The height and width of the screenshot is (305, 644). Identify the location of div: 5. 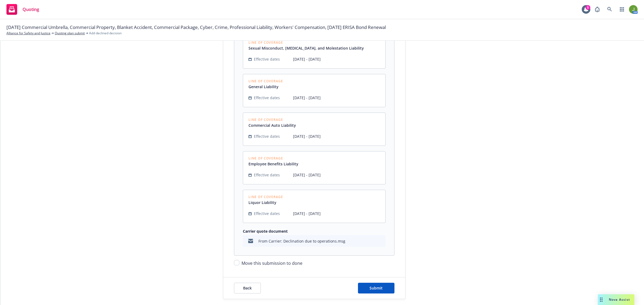
(588, 8).